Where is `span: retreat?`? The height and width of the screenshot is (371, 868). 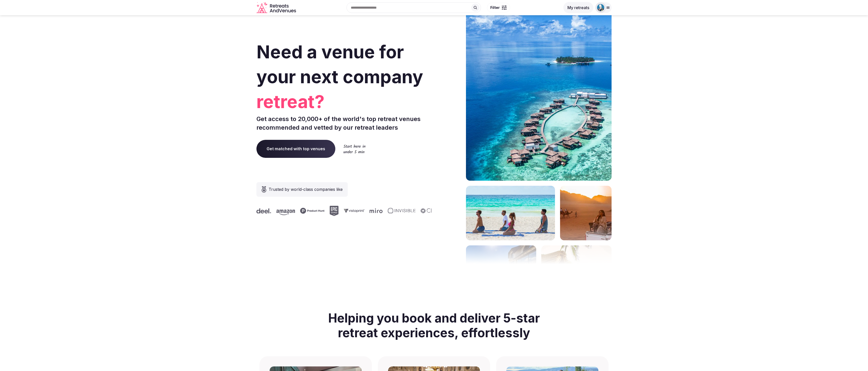
span: retreat? is located at coordinates (344, 102).